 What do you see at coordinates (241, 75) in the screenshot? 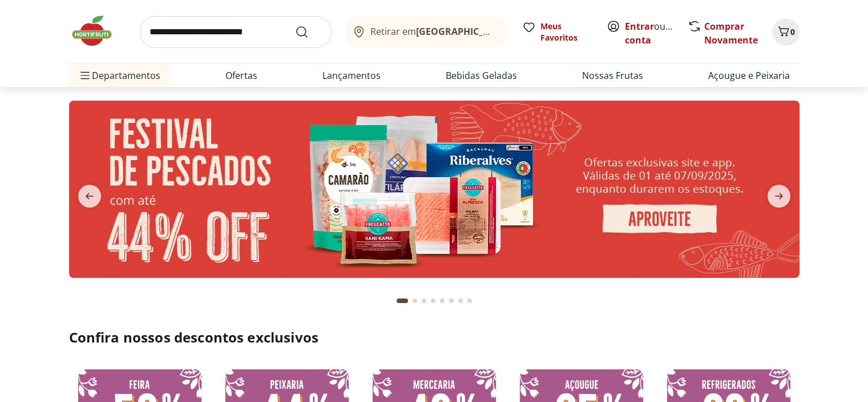
I see `a: Ofertas` at bounding box center [241, 75].